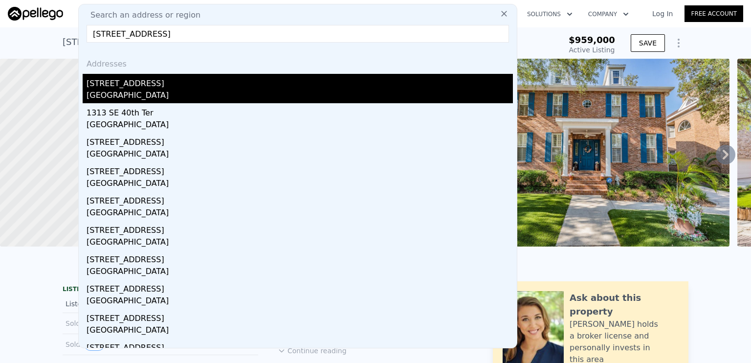  Describe the element at coordinates (623, 304) in the screenshot. I see `div: Ask about this property` at that location.